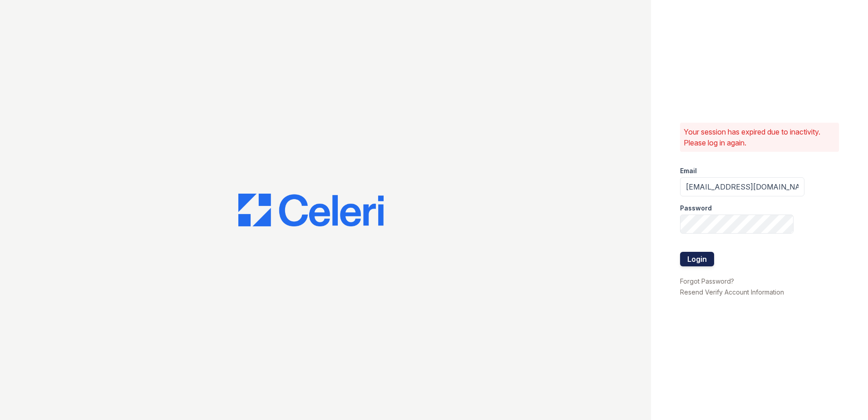 The height and width of the screenshot is (420, 868). What do you see at coordinates (697, 259) in the screenshot?
I see `button: Login` at bounding box center [697, 259].